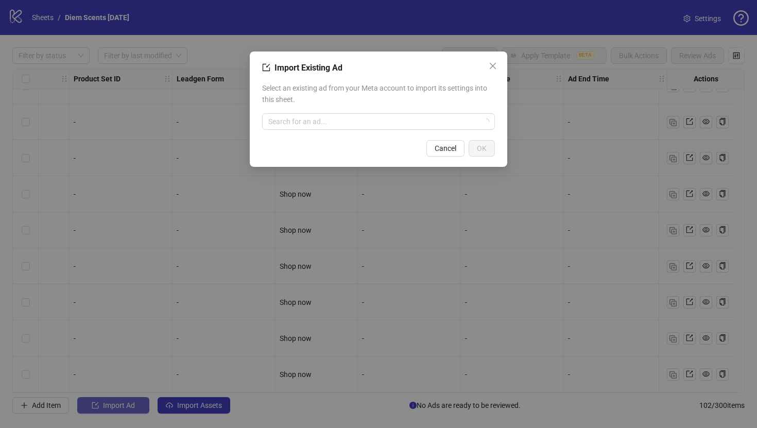 The image size is (757, 428). Describe the element at coordinates (493, 66) in the screenshot. I see `button: Close` at that location.